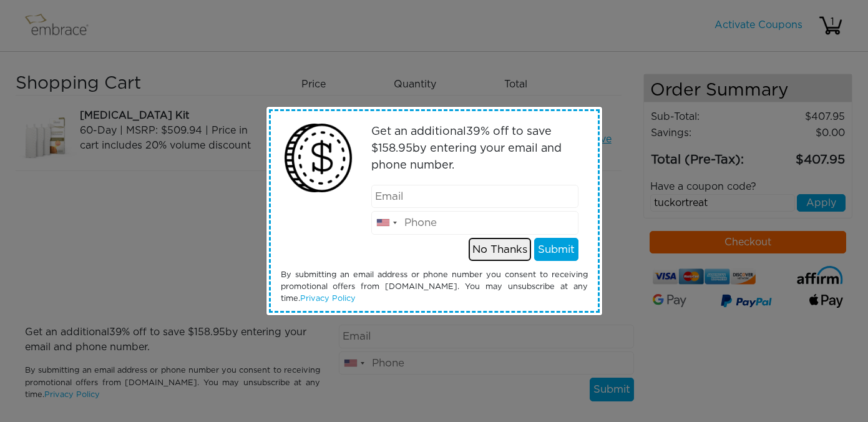  I want to click on span: 158.95, so click(395, 148).